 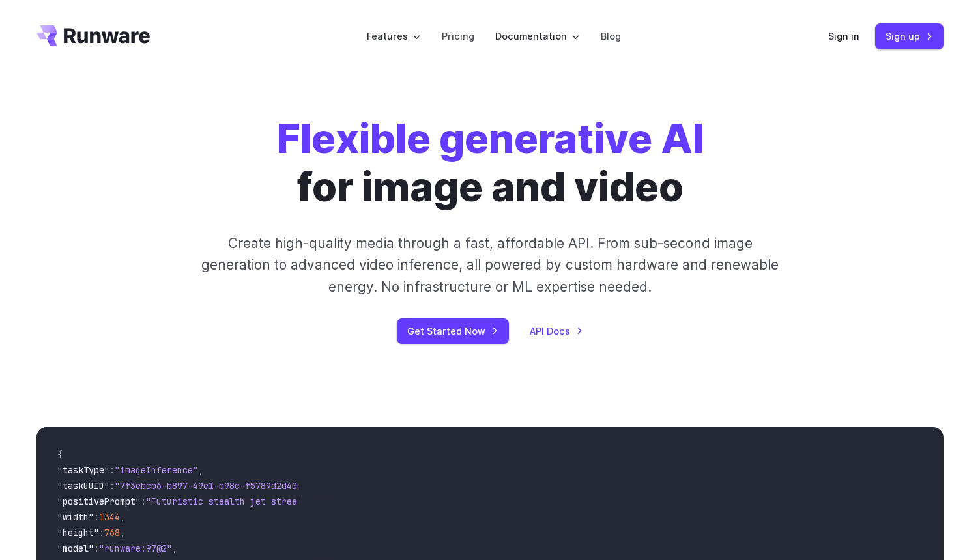 I want to click on a: Blog, so click(x=610, y=36).